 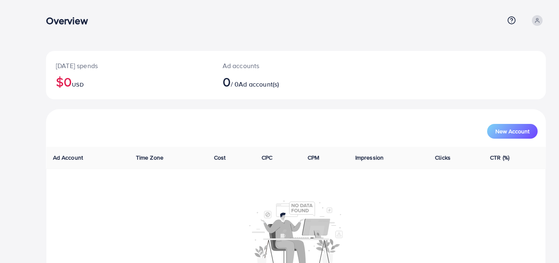 I want to click on span: CPC, so click(x=267, y=158).